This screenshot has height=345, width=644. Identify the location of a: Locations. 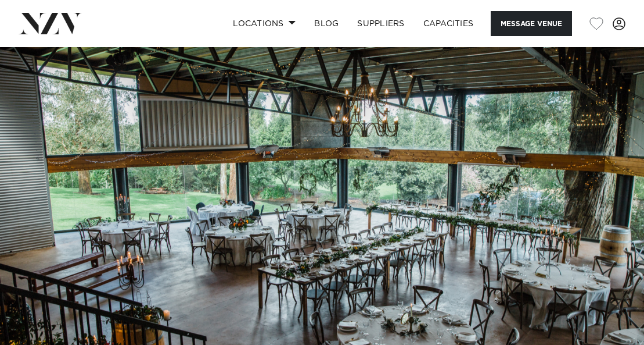
(264, 23).